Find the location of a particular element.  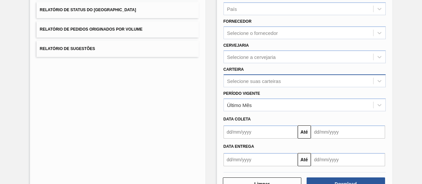

button: Relatório de Pedidos Originados por Volume is located at coordinates (118, 29).